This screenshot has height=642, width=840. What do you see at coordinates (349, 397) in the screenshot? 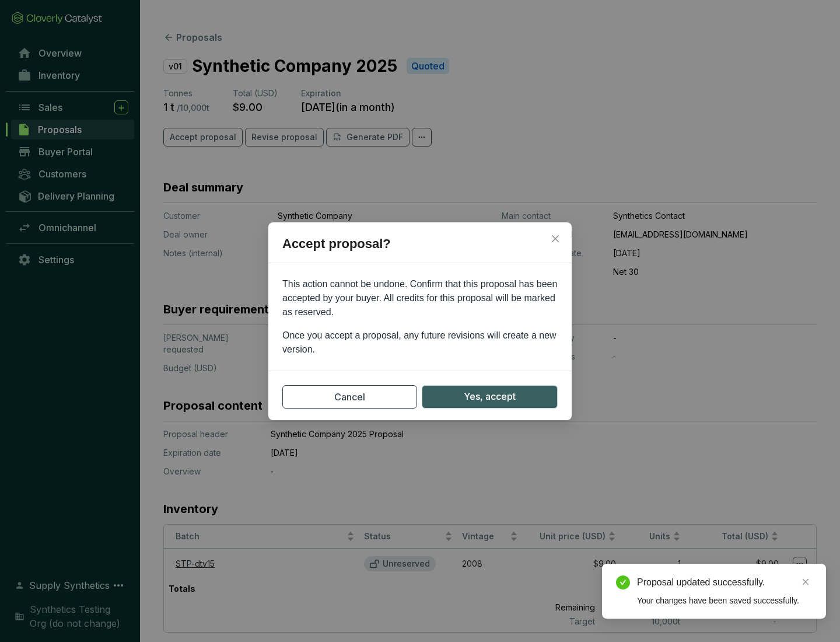
I see `span: Cancel` at bounding box center [349, 397].